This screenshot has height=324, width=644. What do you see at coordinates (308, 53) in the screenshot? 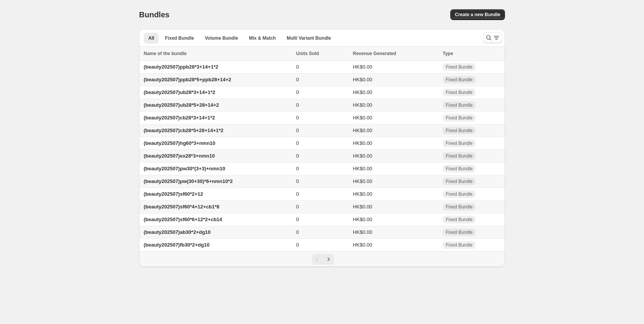
I see `span: Units Sold` at bounding box center [308, 53].